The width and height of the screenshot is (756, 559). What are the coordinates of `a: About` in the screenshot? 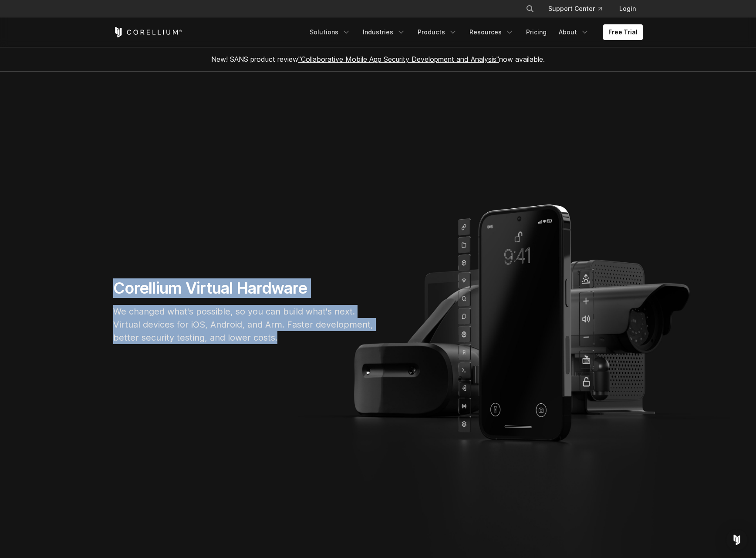 It's located at (574, 32).